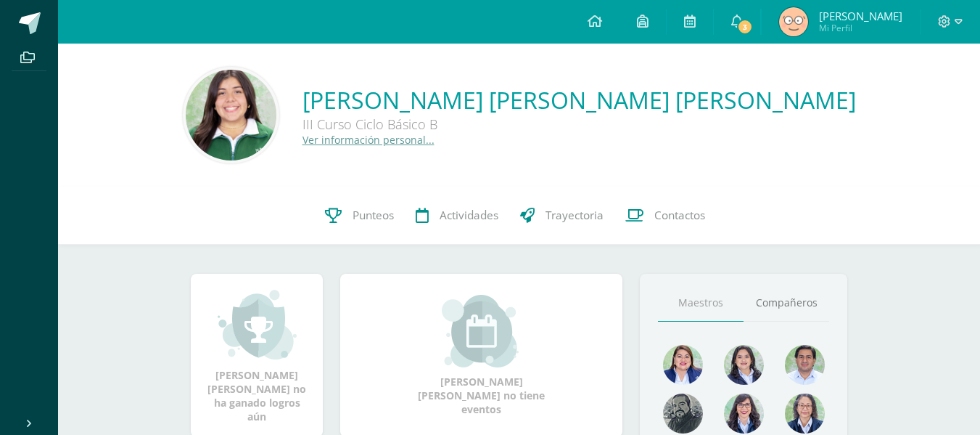 The width and height of the screenshot is (980, 435). I want to click on div: III Curso Ciclo Básico B, so click(520, 124).